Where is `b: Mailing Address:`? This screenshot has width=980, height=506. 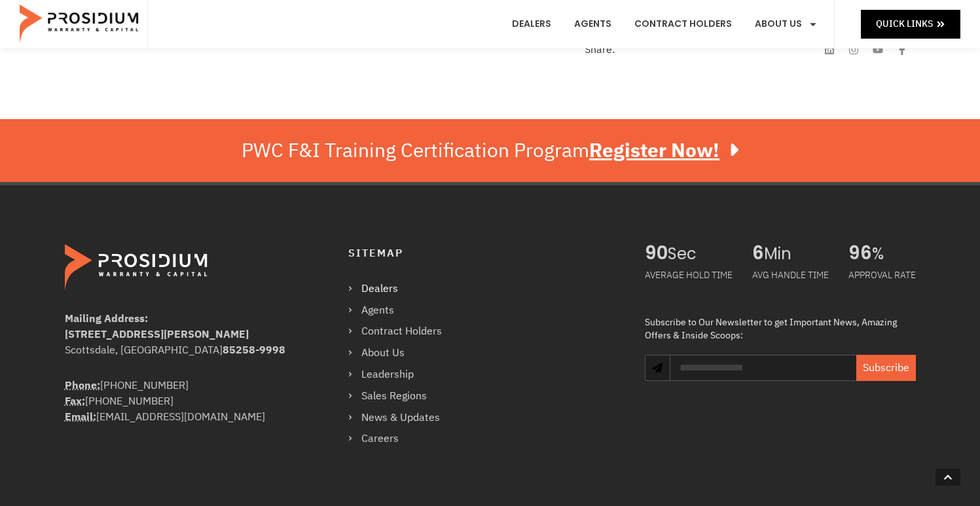 b: Mailing Address: is located at coordinates (106, 319).